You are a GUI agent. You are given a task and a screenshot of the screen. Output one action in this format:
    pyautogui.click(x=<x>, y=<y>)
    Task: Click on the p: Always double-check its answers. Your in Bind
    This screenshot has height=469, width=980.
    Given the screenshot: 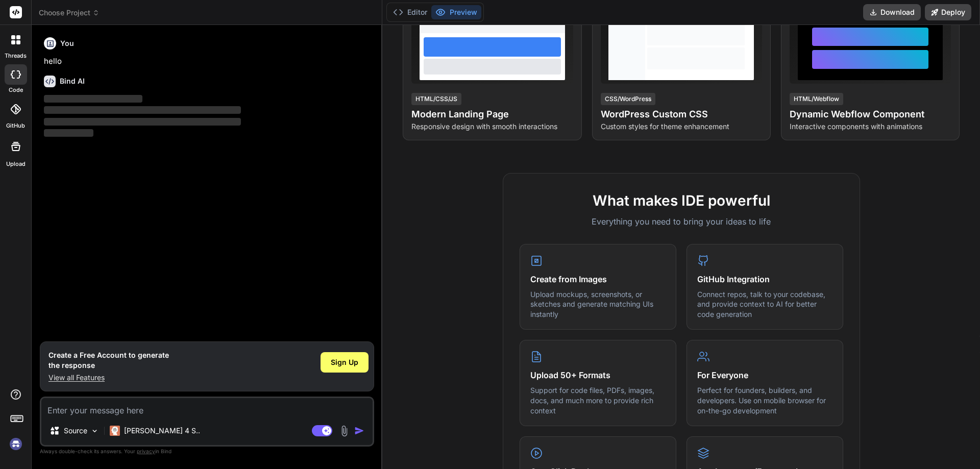 What is the action you would take?
    pyautogui.click(x=207, y=451)
    